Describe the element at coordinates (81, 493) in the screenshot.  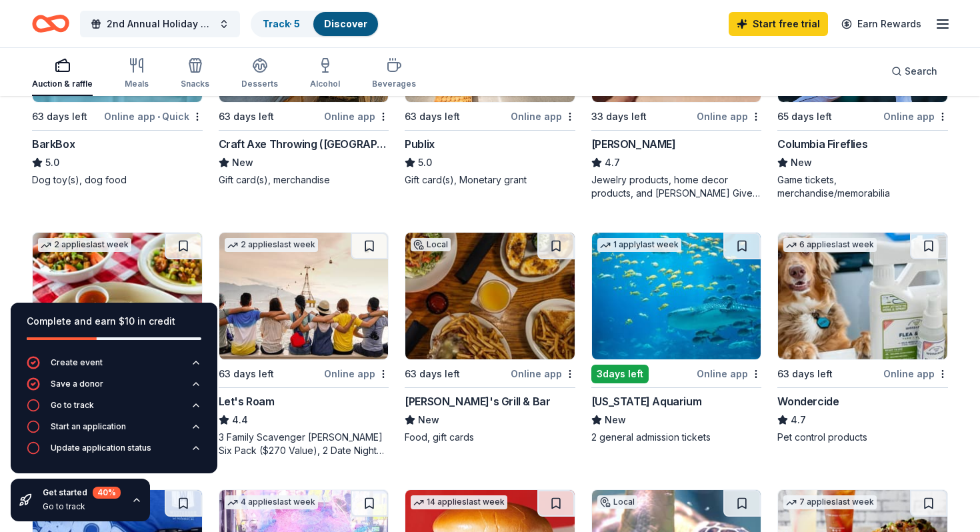
I see `div: Get started` at that location.